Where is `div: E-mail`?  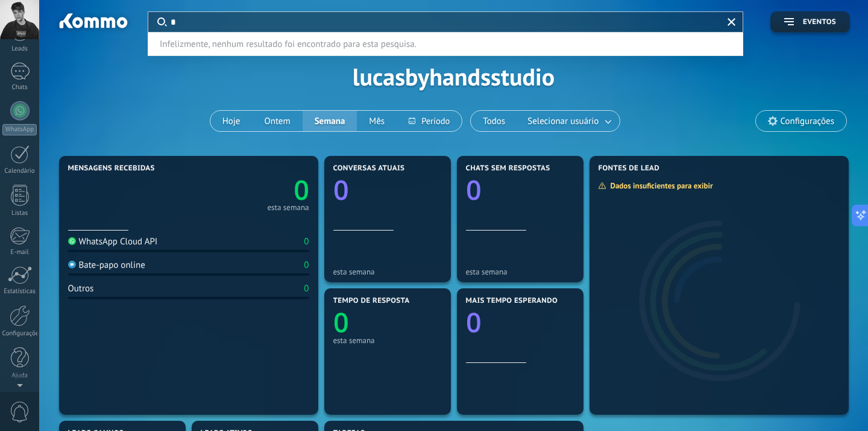 div: E-mail is located at coordinates (20, 253).